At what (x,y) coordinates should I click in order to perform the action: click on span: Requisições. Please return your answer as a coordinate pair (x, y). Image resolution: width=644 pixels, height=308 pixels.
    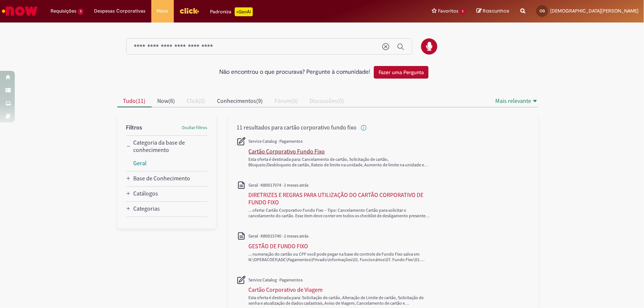
    Looking at the image, I should click on (63, 11).